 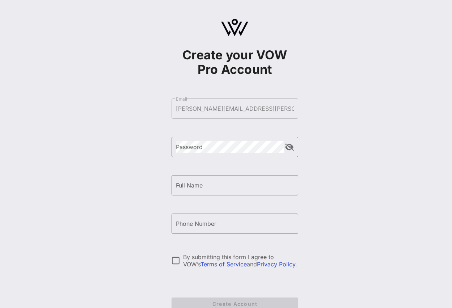 I want to click on h1: Create your VOW Pro Account, so click(x=235, y=62).